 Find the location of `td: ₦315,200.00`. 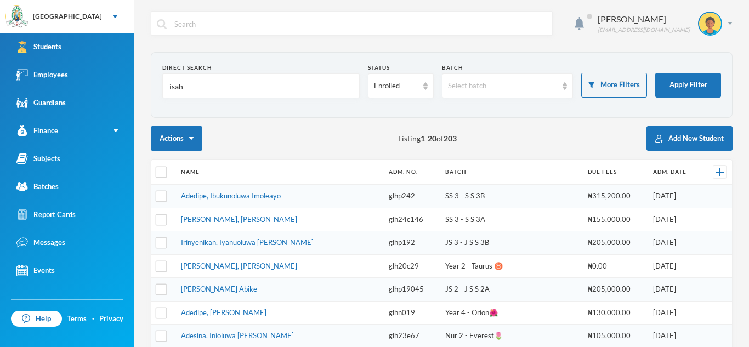

td: ₦315,200.00 is located at coordinates (615, 196).